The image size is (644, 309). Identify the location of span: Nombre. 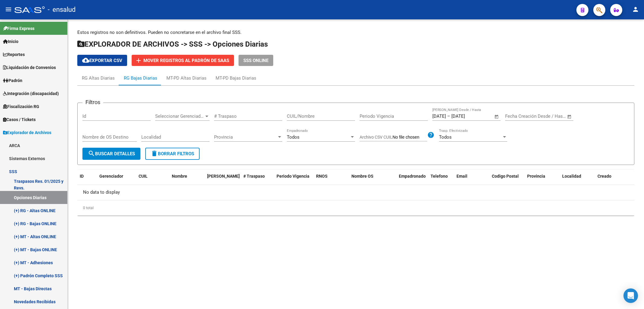
(180, 176).